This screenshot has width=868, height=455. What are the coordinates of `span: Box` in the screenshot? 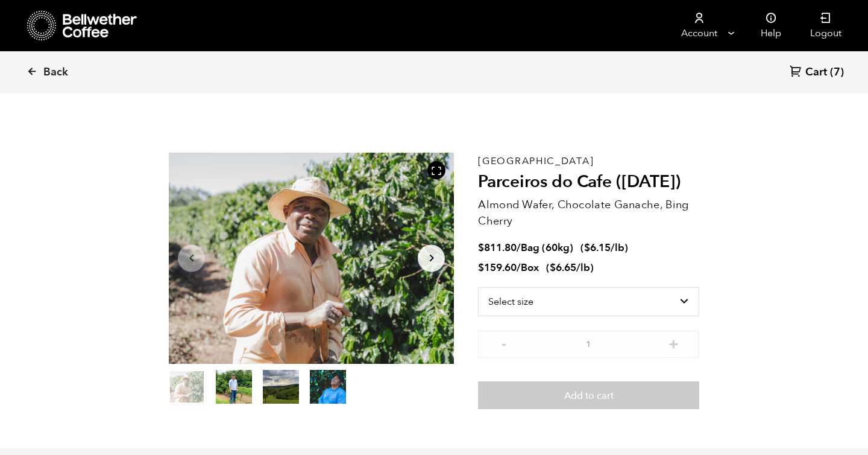 It's located at (530, 267).